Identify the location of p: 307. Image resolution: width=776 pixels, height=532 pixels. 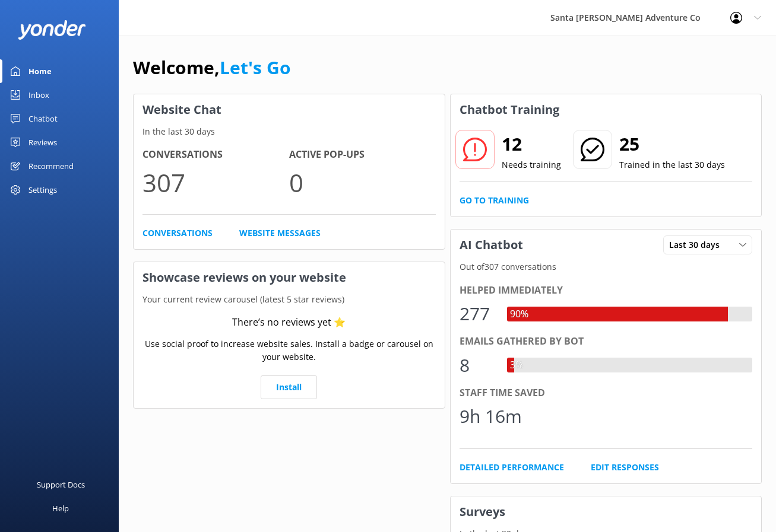
(215, 182).